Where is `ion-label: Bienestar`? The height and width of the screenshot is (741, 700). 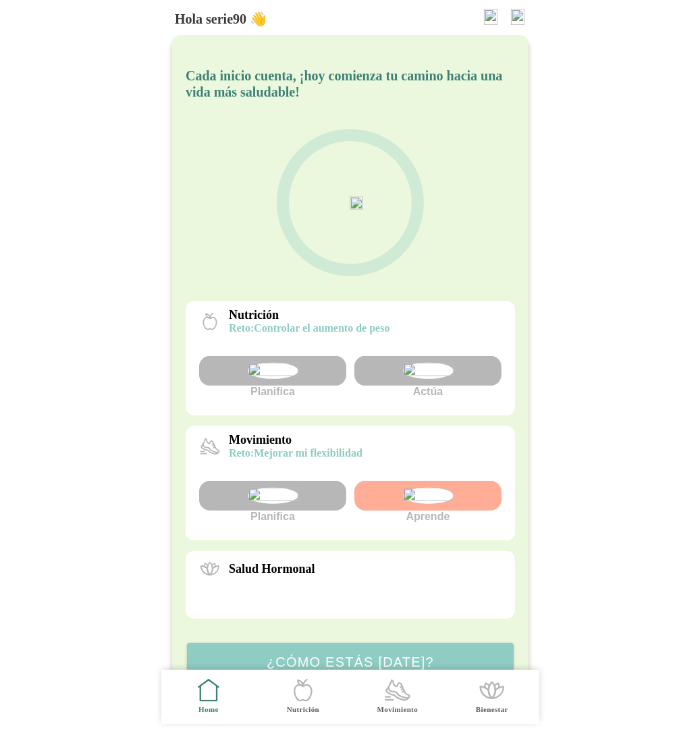
ion-label: Bienestar is located at coordinates (492, 709).